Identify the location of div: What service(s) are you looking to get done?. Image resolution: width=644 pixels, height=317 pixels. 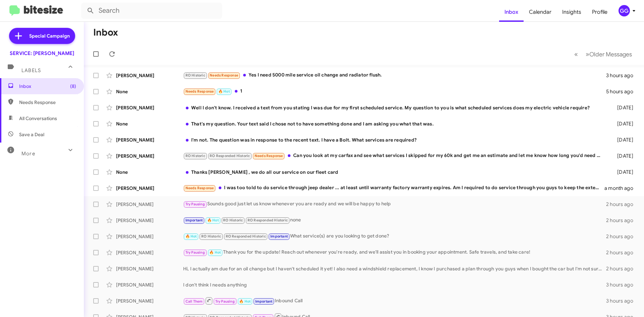
(394, 236).